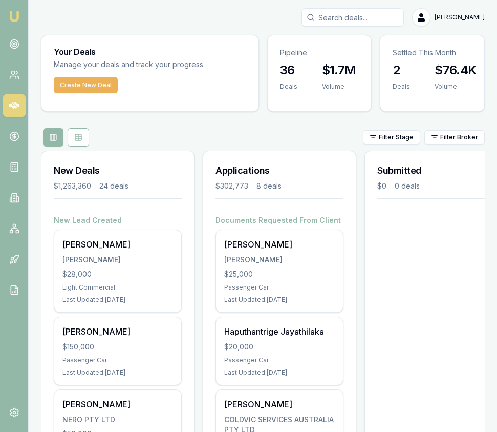 The width and height of the screenshot is (497, 432). I want to click on span: Filter Broker, so click(459, 137).